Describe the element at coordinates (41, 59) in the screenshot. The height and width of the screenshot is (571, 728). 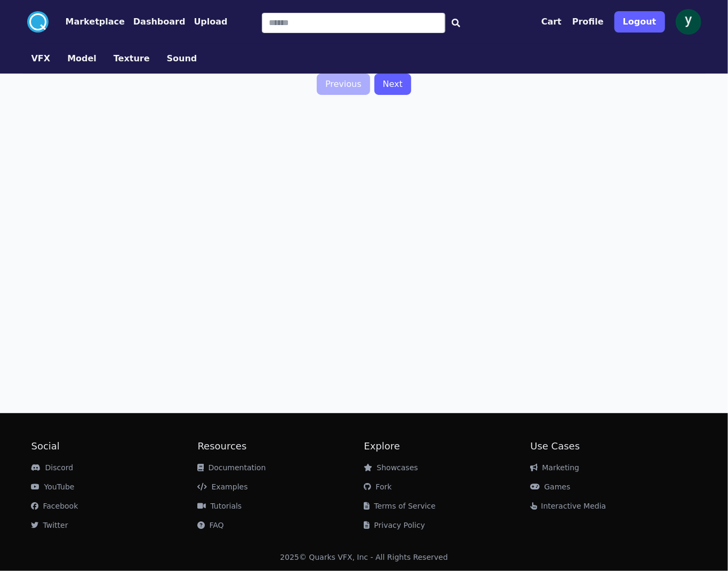
I see `a: VFX` at that location.